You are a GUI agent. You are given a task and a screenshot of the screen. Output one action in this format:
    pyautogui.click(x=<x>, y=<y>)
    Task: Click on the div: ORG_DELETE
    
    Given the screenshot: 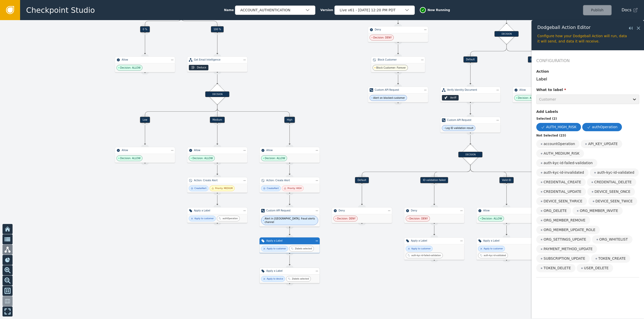 What is the action you would take?
    pyautogui.click(x=554, y=211)
    